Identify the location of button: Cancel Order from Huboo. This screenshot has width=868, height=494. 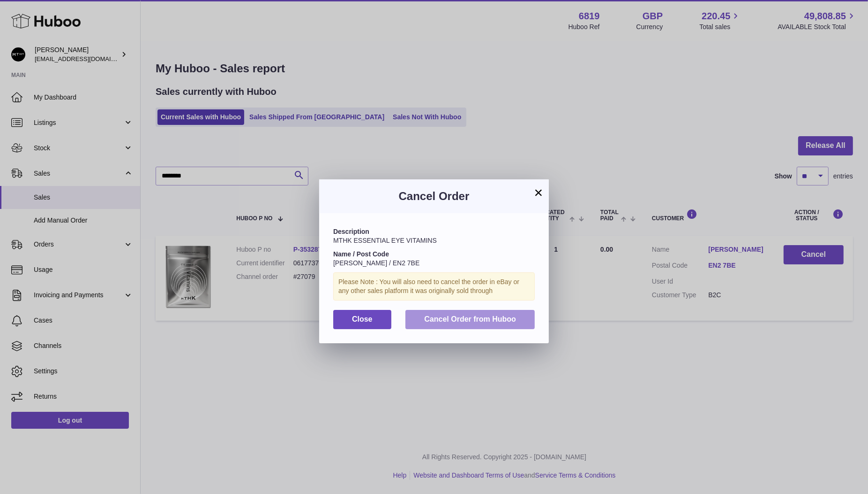
(470, 319).